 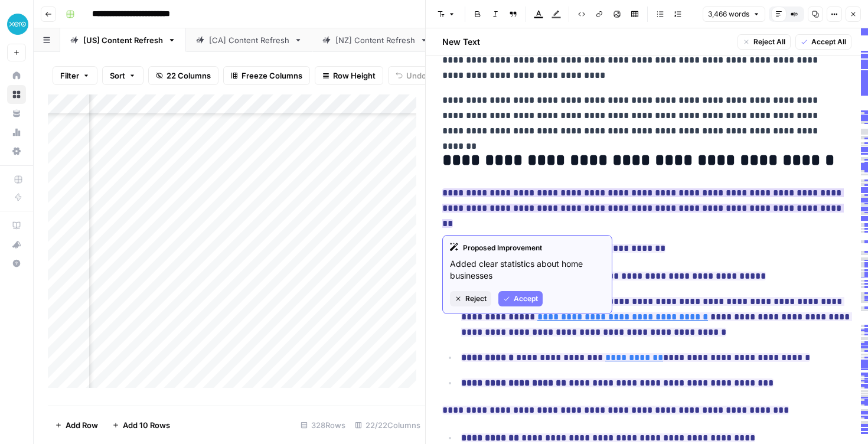 What do you see at coordinates (520, 299) in the screenshot?
I see `button: Accept` at bounding box center [520, 299].